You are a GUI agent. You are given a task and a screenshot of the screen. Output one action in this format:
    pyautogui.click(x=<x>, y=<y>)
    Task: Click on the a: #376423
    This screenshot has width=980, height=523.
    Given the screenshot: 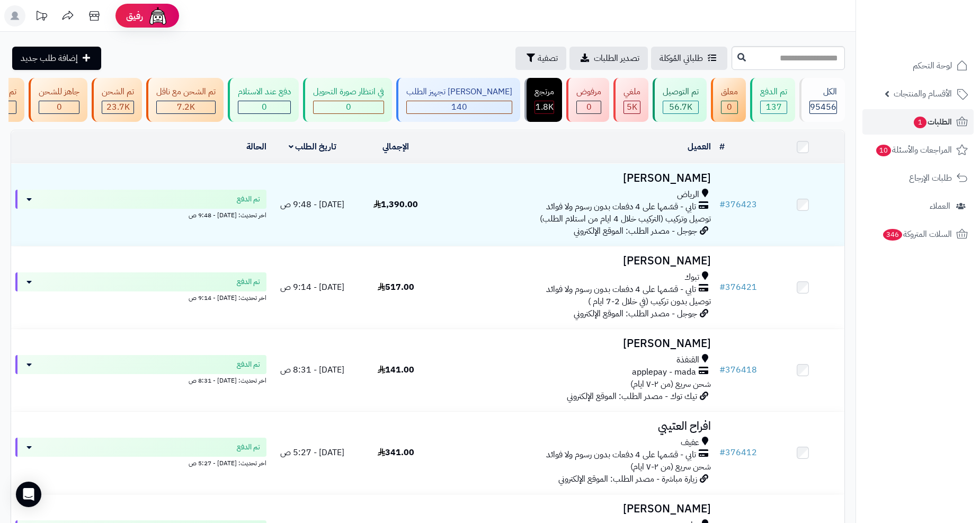 What is the action you would take?
    pyautogui.click(x=738, y=204)
    